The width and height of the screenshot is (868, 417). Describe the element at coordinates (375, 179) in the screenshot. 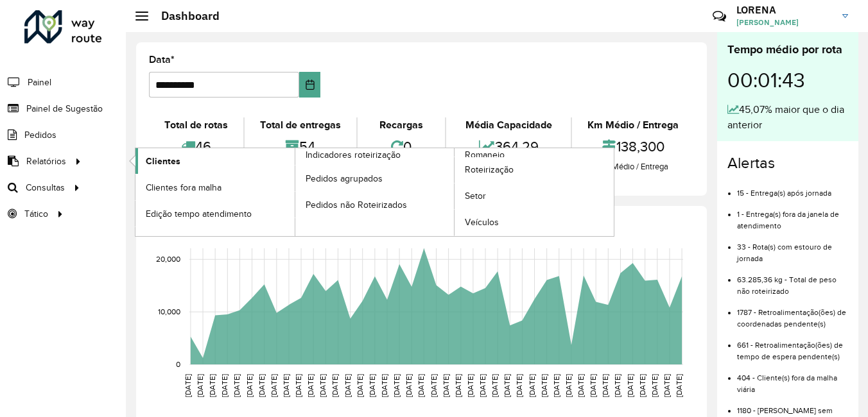

I see `a: Pedidos agrupados` at that location.